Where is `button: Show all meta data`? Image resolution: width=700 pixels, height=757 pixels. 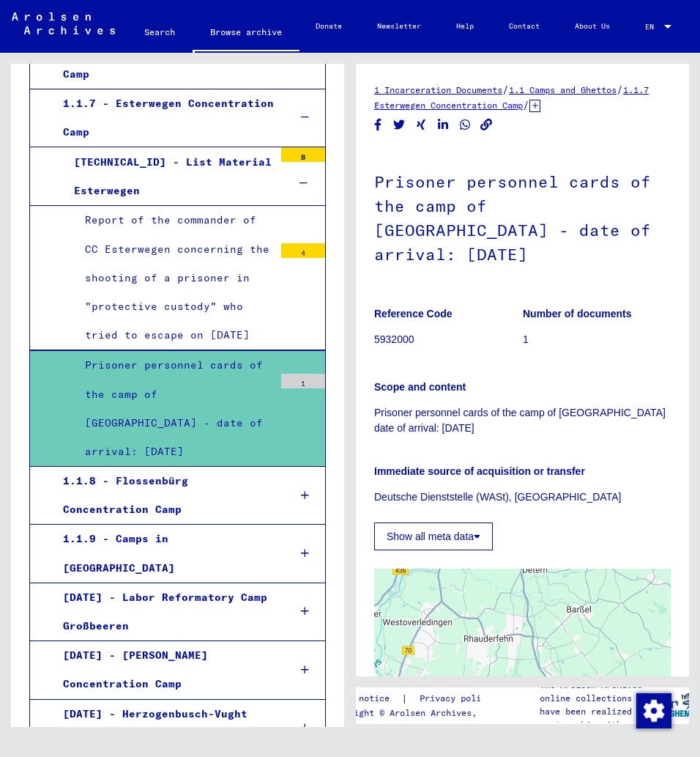 button: Show all meta data is located at coordinates (433, 536).